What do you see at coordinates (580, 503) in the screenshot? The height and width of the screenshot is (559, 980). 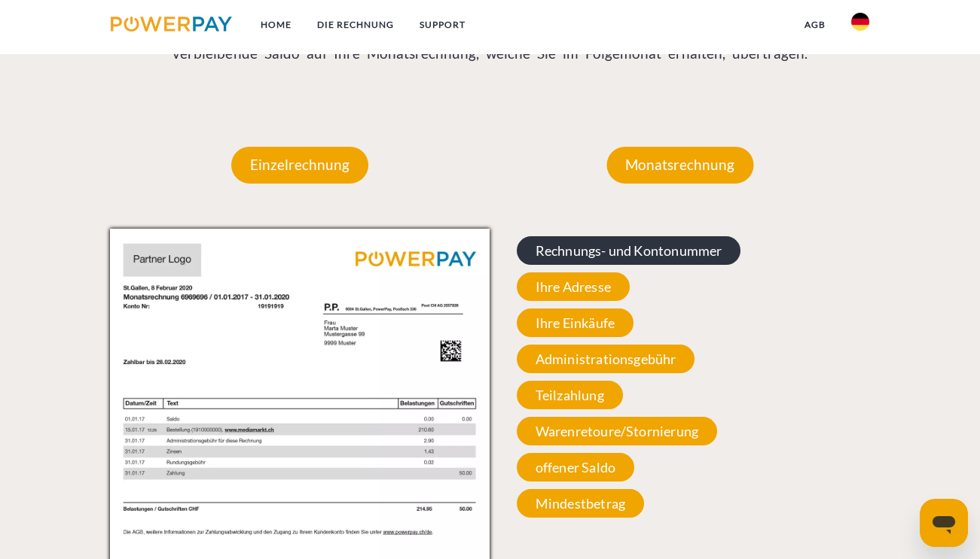 I see `span: Mindestbetrag` at bounding box center [580, 503].